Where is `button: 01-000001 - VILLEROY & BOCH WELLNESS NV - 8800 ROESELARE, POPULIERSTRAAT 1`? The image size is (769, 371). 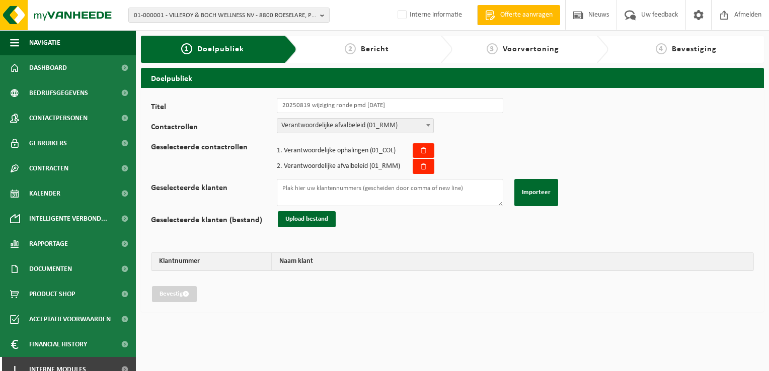
button: 01-000001 - VILLEROY & BOCH WELLNESS NV - 8800 ROESELARE, POPULIERSTRAAT 1 is located at coordinates (229, 15).